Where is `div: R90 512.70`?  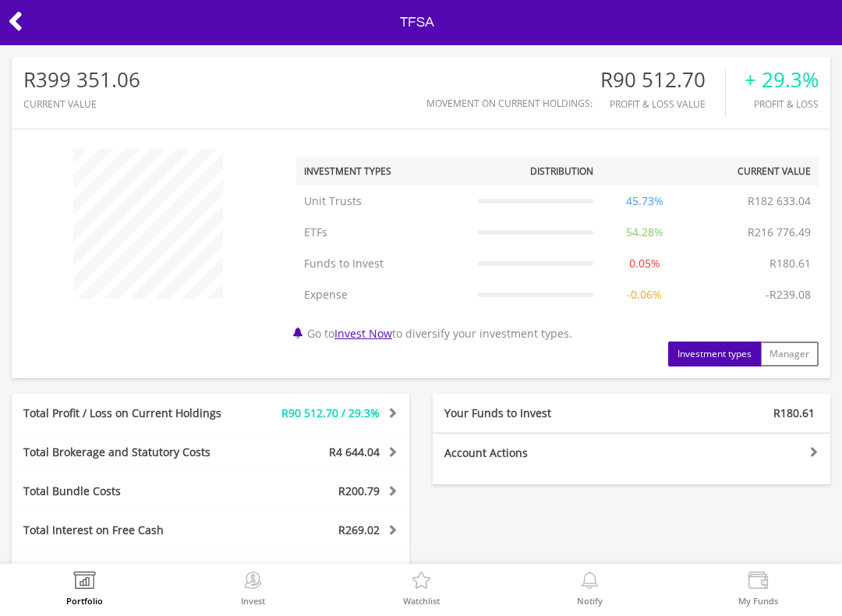
div: R90 512.70 is located at coordinates (662, 80).